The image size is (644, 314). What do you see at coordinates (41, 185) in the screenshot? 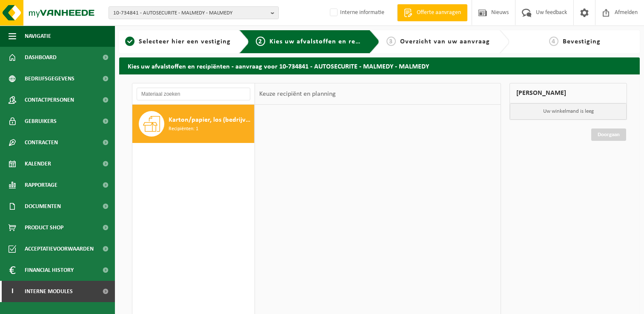
I see `span: Rapportage` at bounding box center [41, 185].